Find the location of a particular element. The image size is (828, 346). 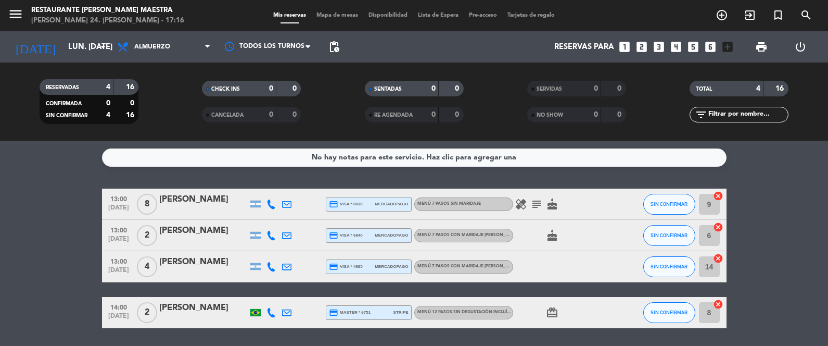

i: filter_list is located at coordinates (701, 114).